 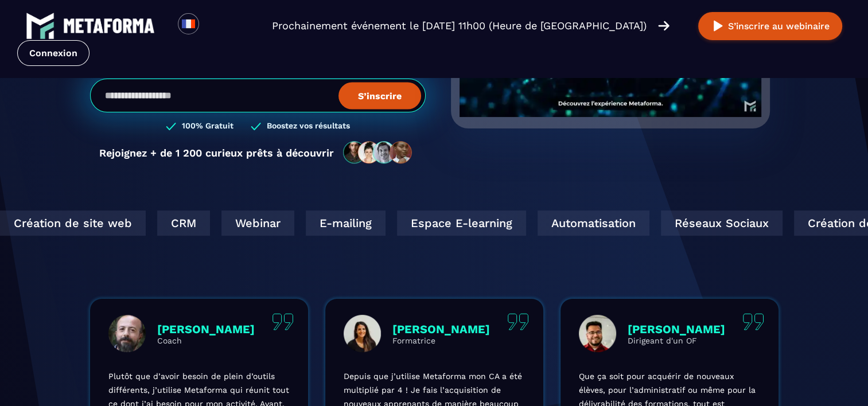 I want to click on div: Espace E-learning, so click(x=461, y=223).